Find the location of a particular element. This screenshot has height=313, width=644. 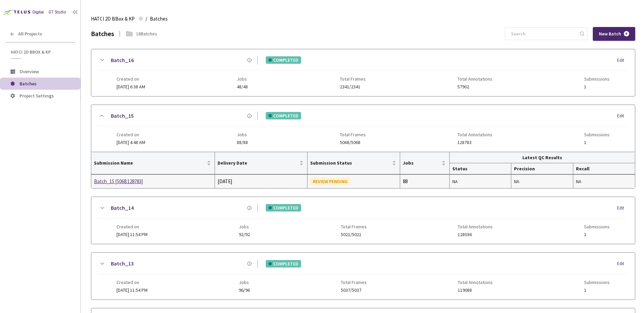

span: 92/92 is located at coordinates (244, 234).